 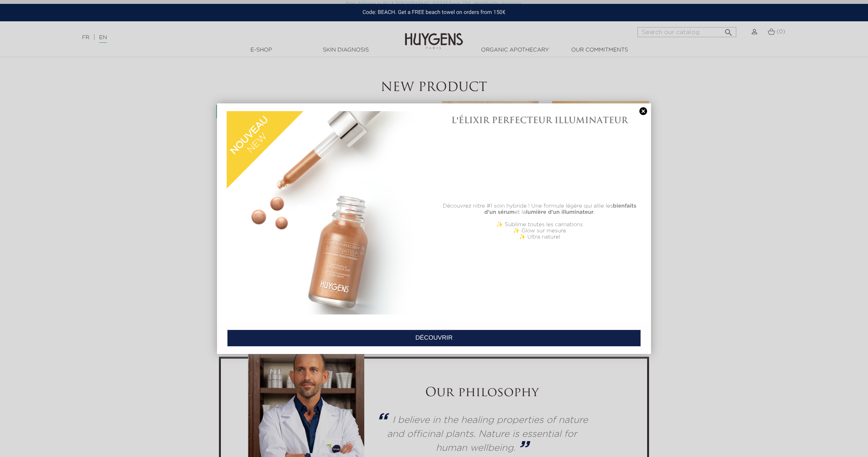 What do you see at coordinates (434, 338) in the screenshot?
I see `a: DÉCOUVRIR` at bounding box center [434, 338].